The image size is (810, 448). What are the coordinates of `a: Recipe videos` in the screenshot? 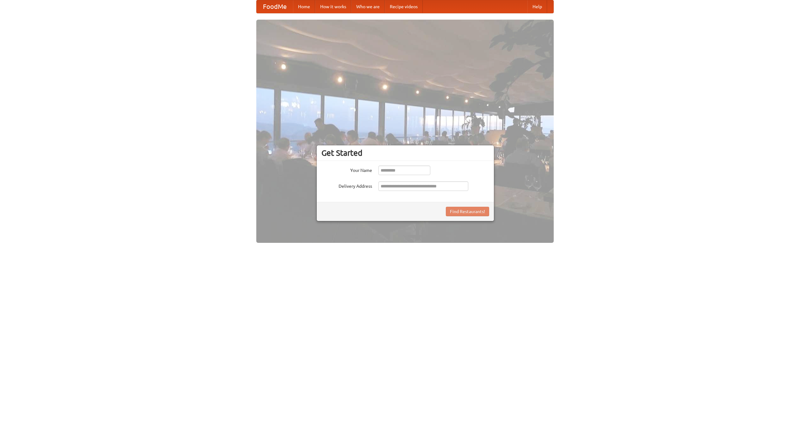 It's located at (404, 7).